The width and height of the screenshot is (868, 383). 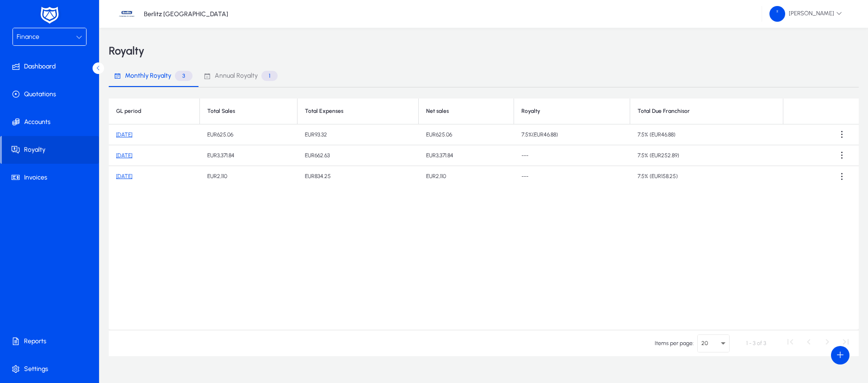 What do you see at coordinates (51, 178) in the screenshot?
I see `span: Invoices` at bounding box center [51, 178].